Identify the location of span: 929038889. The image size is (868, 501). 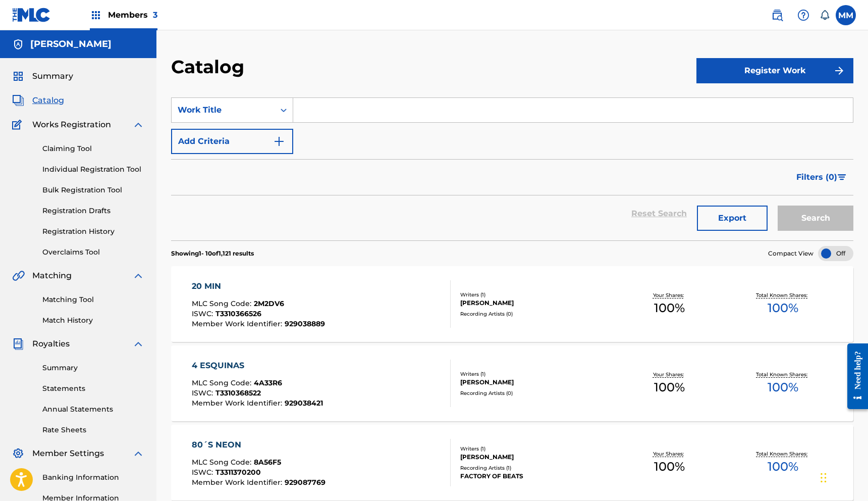
(305, 323).